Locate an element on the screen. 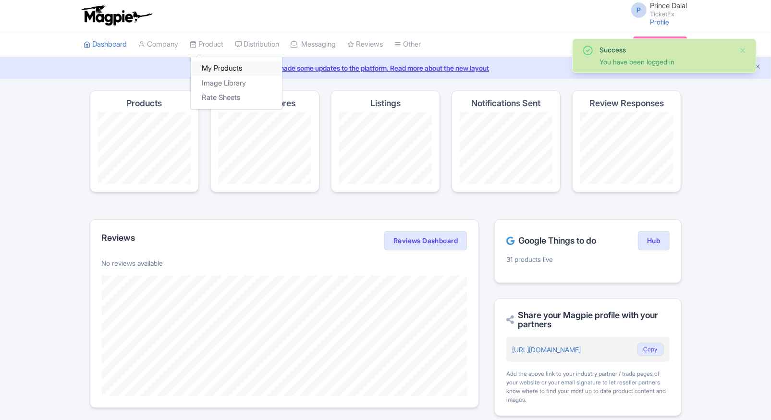 This screenshot has height=420, width=771. a: Rate Sheets is located at coordinates (236, 97).